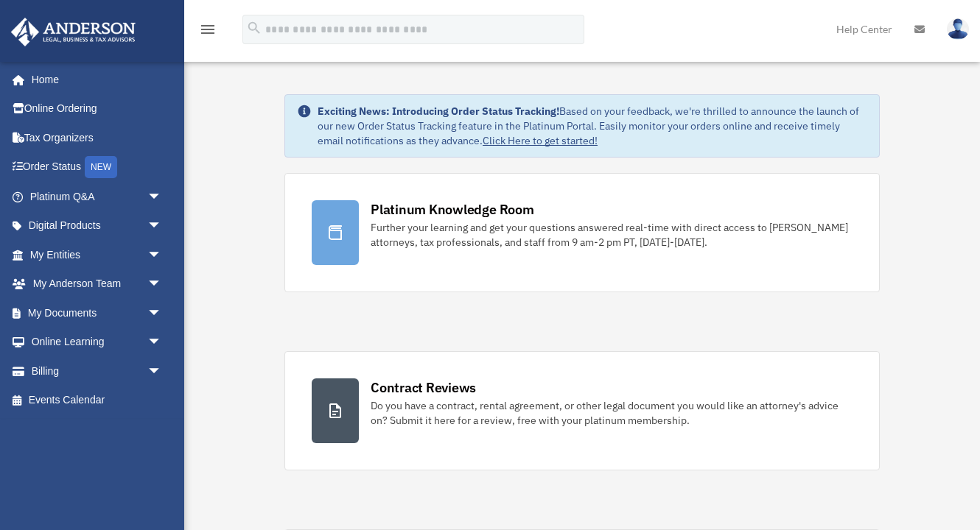 This screenshot has width=980, height=530. Describe the element at coordinates (97, 197) in the screenshot. I see `a: Platinum Q&Aarrow_drop_down` at that location.